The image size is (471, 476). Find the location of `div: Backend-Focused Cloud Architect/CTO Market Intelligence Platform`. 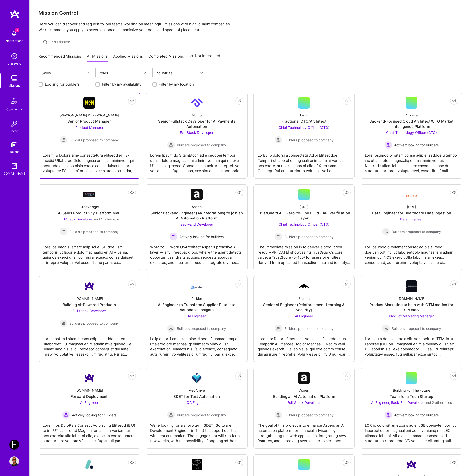

div: Backend-Focused Cloud Architect/CTO Market Intelligence Platform is located at coordinates (411, 124).